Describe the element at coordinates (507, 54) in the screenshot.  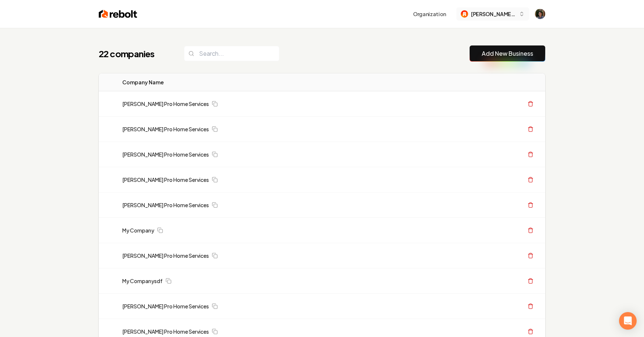
I see `button: Add New Business` at that location.